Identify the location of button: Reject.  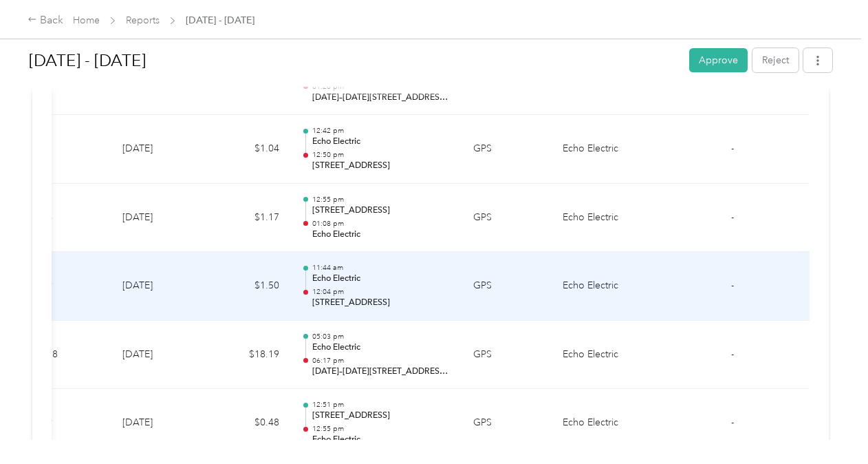
(775, 60).